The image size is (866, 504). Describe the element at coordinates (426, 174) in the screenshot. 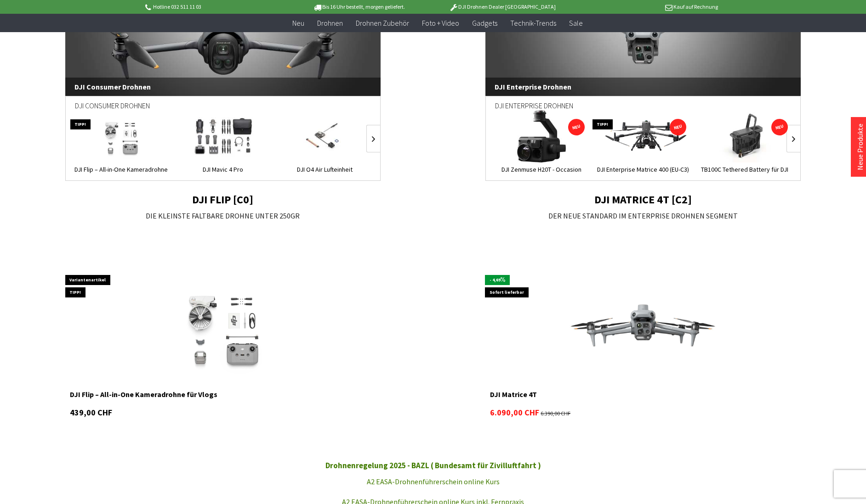

I see `a: DJI Air 3S - Dual-Kameradrohne für Reisen` at that location.